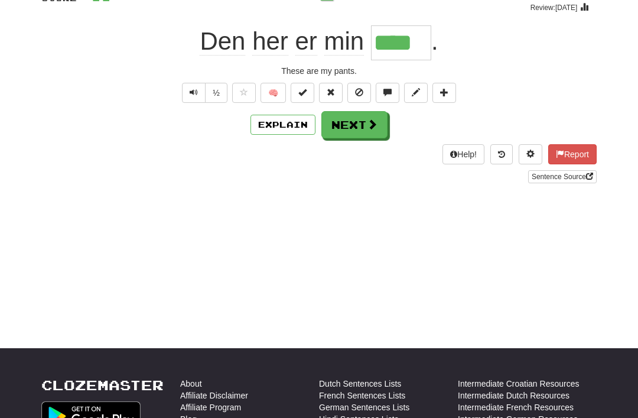 The width and height of the screenshot is (638, 418). Describe the element at coordinates (562, 177) in the screenshot. I see `a: Sentence Source` at that location.